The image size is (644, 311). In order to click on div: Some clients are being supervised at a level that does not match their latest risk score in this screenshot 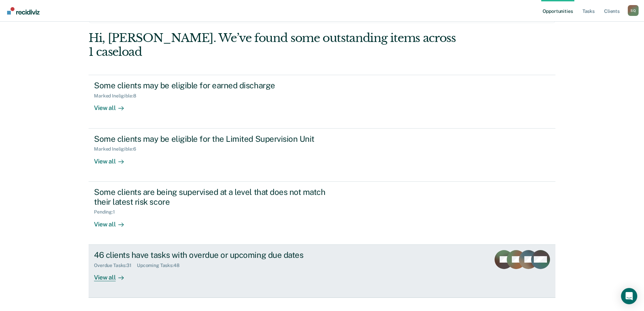, I will do `click(213, 197)`.